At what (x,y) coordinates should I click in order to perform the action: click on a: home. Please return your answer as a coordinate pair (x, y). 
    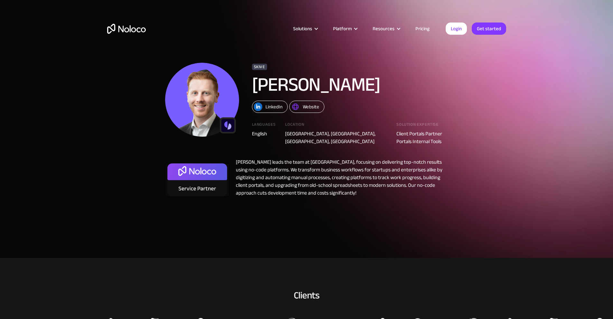
    Looking at the image, I should click on (126, 29).